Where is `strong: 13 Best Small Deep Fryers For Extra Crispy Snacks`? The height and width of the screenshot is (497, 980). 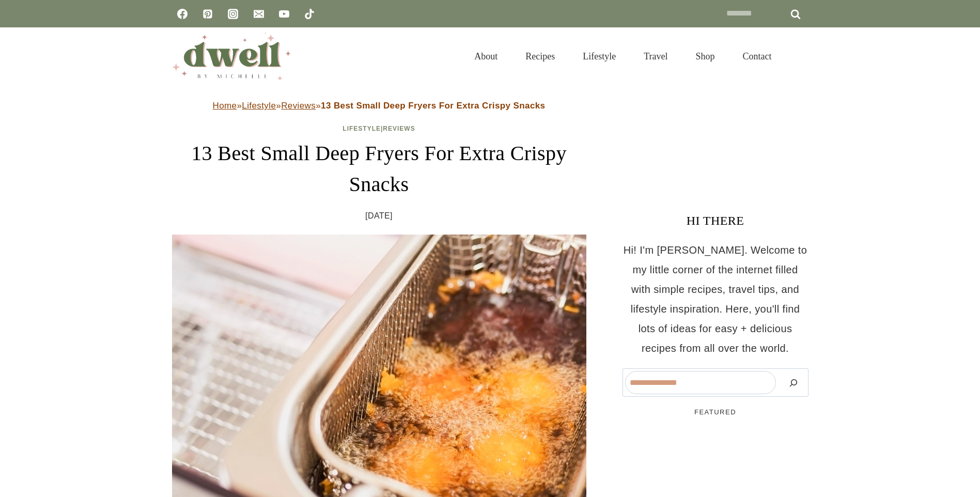 strong: 13 Best Small Deep Fryers For Extra Crispy Snacks is located at coordinates (433, 105).